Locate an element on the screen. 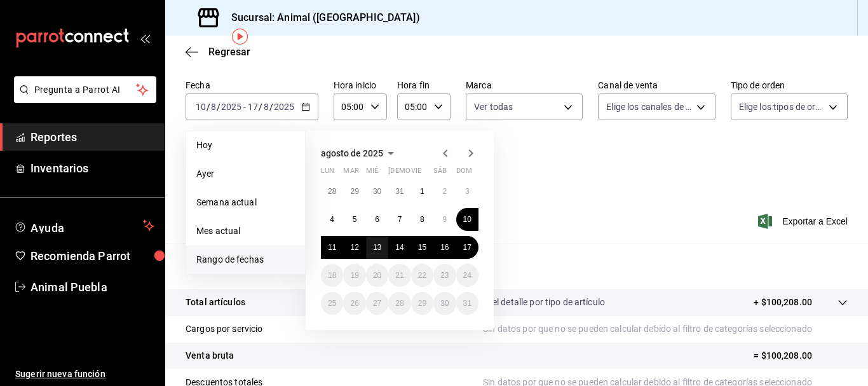 The height and width of the screenshot is (386, 868). abbr: 29 de agosto de 2025 is located at coordinates (422, 304).